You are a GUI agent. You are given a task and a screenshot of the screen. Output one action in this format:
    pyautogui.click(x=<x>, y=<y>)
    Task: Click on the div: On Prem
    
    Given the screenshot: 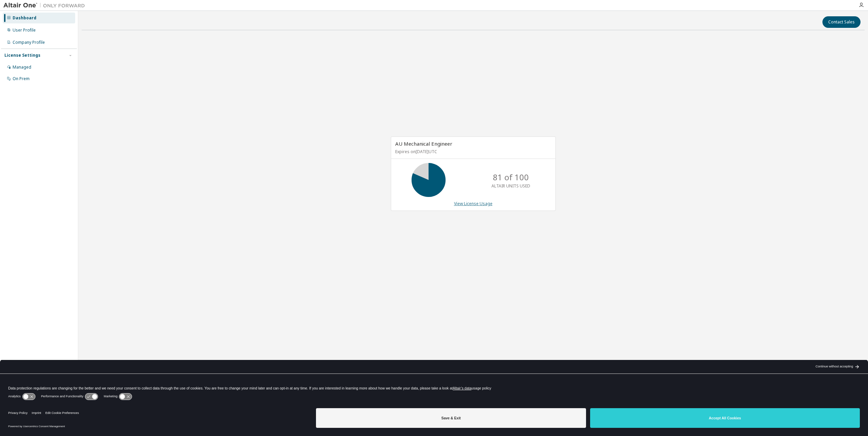 What is the action you would take?
    pyautogui.click(x=21, y=79)
    